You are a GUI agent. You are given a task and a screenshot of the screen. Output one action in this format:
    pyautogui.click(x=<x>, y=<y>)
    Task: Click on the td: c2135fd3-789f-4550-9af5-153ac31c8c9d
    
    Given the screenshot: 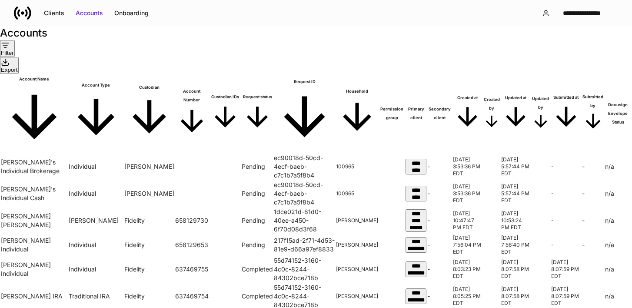 What is the action you would take?
    pyautogui.click(x=416, y=220)
    